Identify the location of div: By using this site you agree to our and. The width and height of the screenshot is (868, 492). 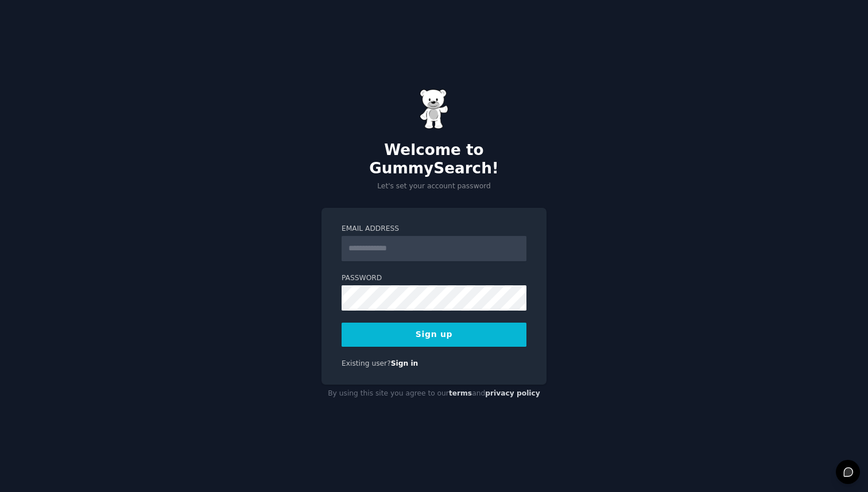
(434, 394).